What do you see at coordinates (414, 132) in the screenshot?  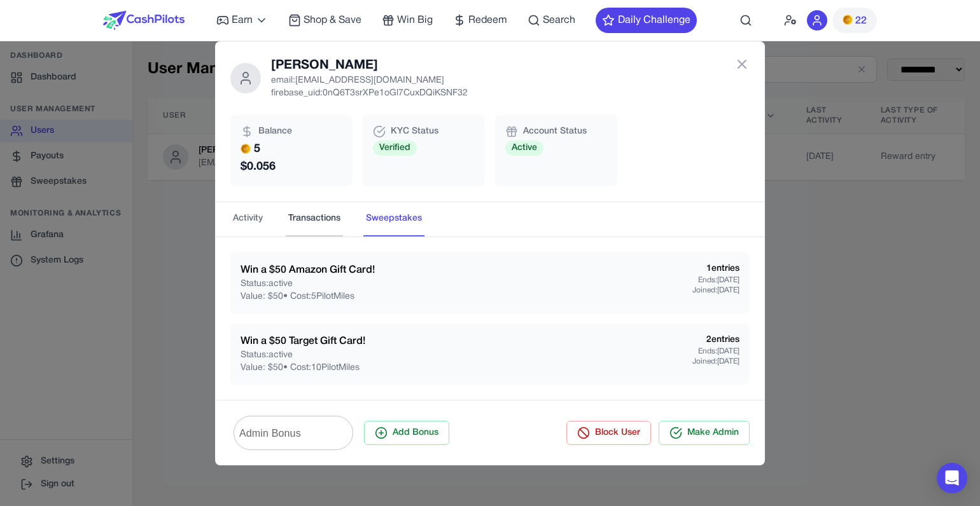 I see `span: KYC Status` at bounding box center [414, 132].